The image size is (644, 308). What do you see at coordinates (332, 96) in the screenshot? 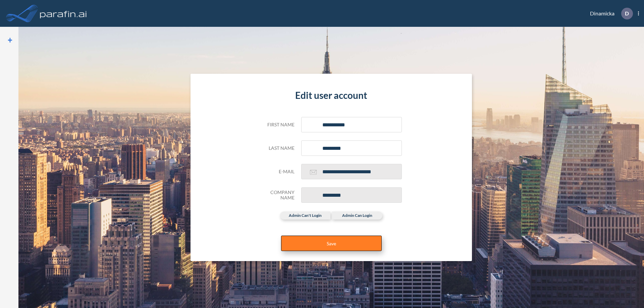
I see `h4: Edit user account` at bounding box center [332, 96].